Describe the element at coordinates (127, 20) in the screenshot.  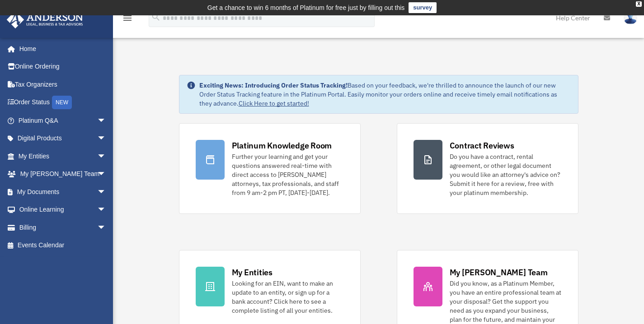
I see `a: menu` at that location.